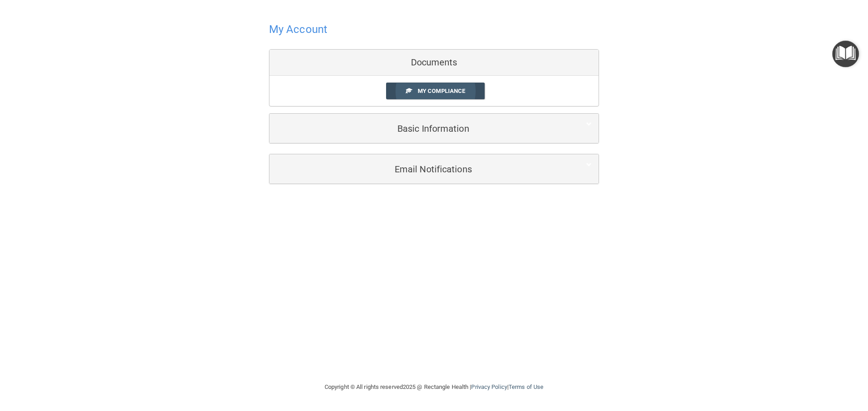 This screenshot has height=411, width=868. Describe the element at coordinates (434, 63) in the screenshot. I see `div: Documents` at that location.